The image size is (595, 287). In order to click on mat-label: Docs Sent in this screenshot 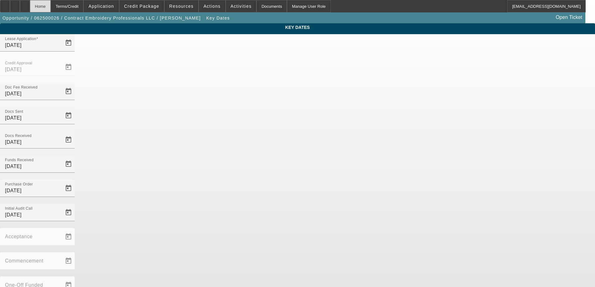, I will do `click(14, 112)`.